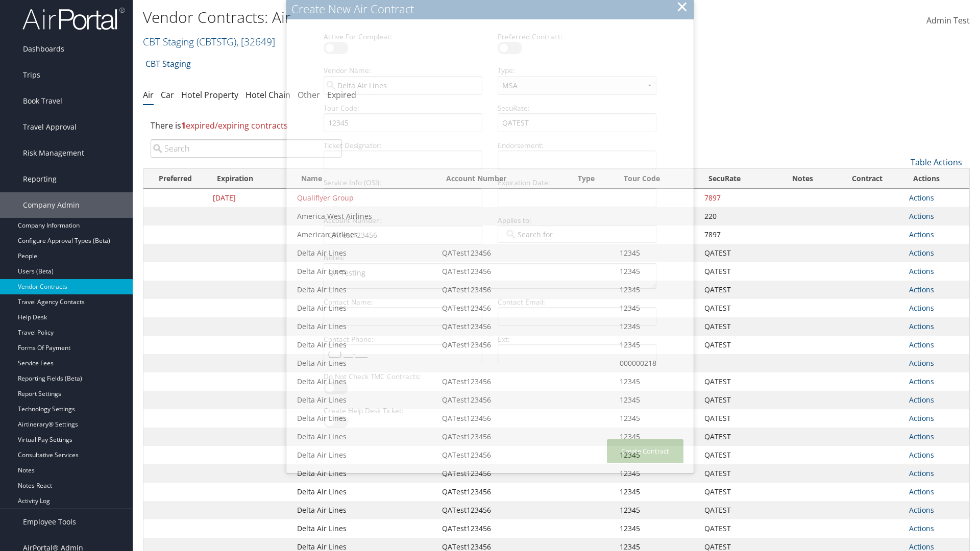 The height and width of the screenshot is (551, 980). I want to click on a: Admin Test, so click(948, 21).